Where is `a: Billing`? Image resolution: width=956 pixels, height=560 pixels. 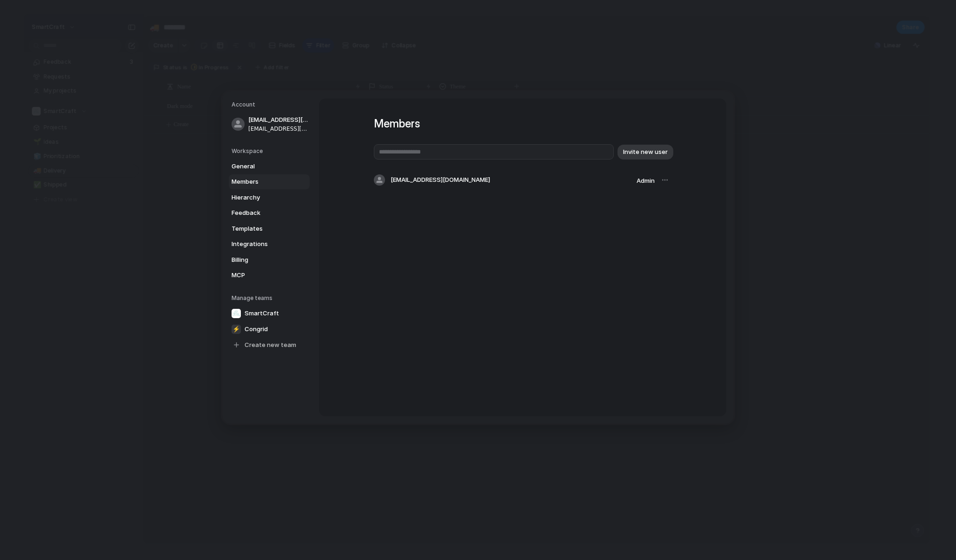 a: Billing is located at coordinates (270, 260).